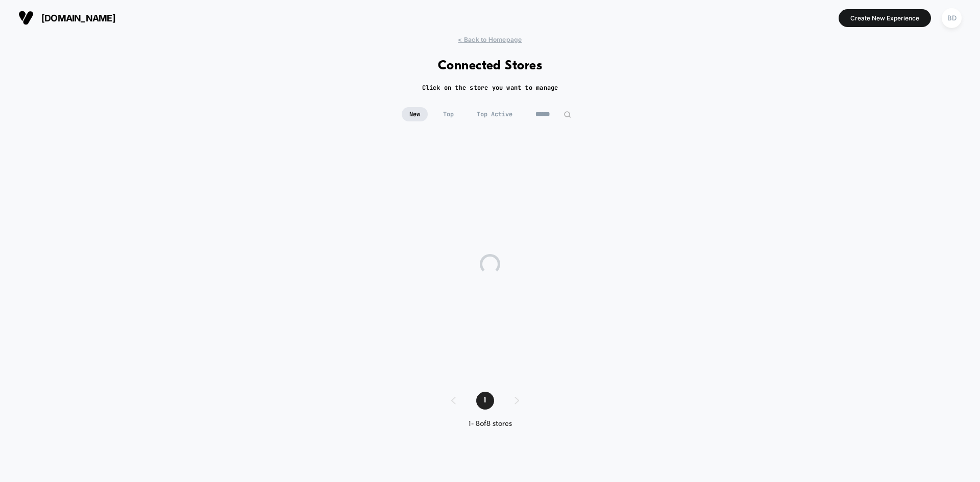  I want to click on h1: Connected Stores, so click(490, 66).